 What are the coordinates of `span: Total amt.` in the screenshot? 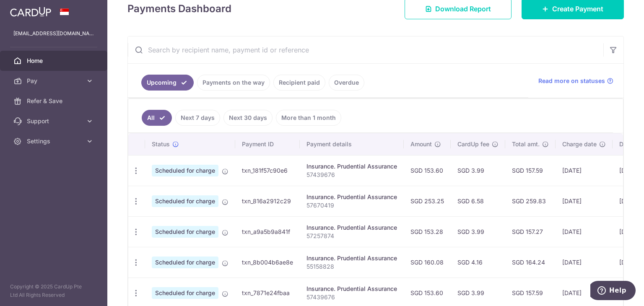 It's located at (526, 144).